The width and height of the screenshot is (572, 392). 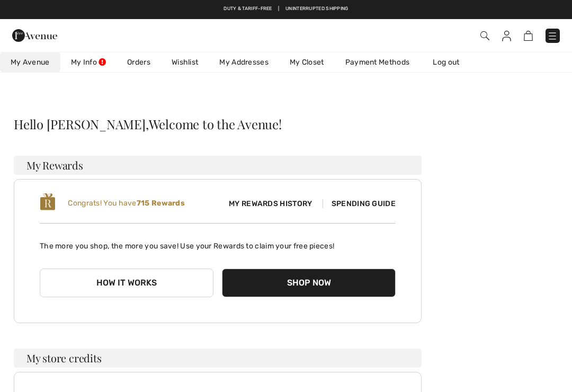 I want to click on a: My Closet, so click(x=307, y=62).